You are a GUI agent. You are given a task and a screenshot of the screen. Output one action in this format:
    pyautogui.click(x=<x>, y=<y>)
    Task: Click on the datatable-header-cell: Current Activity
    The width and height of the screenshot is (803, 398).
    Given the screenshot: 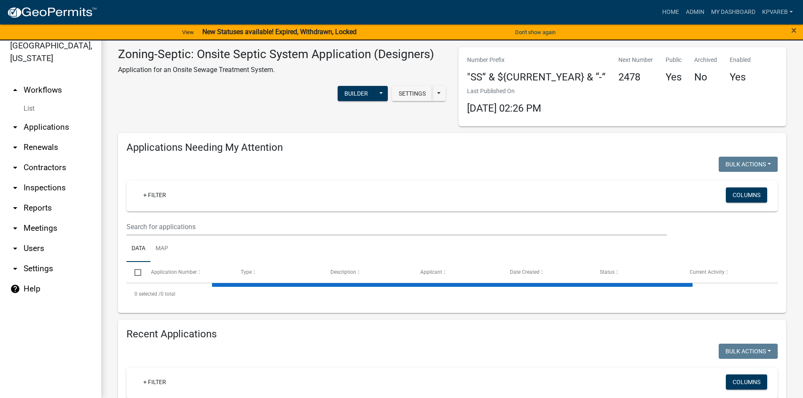 What is the action you would take?
    pyautogui.click(x=726, y=272)
    